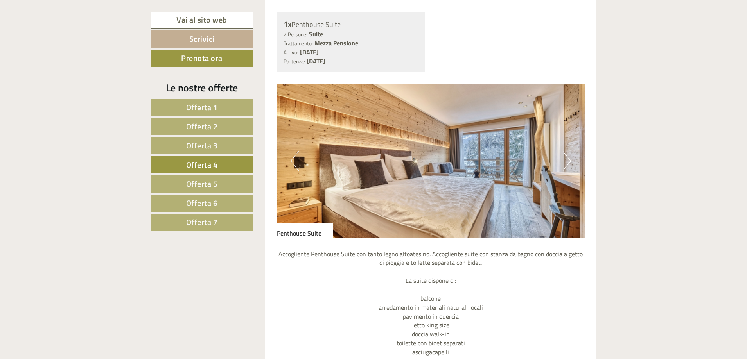 This screenshot has height=359, width=747. I want to click on span: Offerta 1, so click(202, 107).